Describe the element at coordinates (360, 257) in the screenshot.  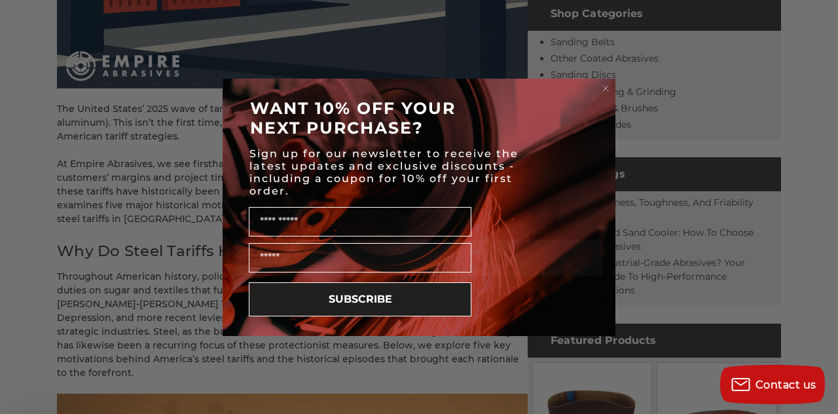
I see `input: Email` at that location.